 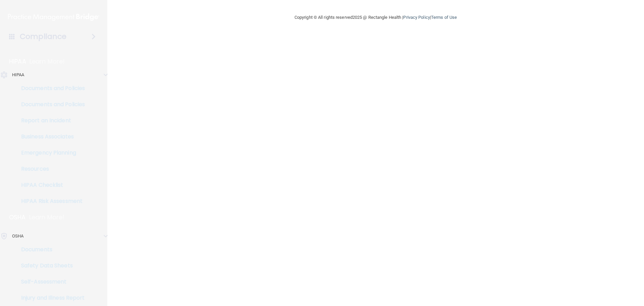 What do you see at coordinates (50, 185) in the screenshot?
I see `p: HIPAA Checklist` at bounding box center [50, 185].